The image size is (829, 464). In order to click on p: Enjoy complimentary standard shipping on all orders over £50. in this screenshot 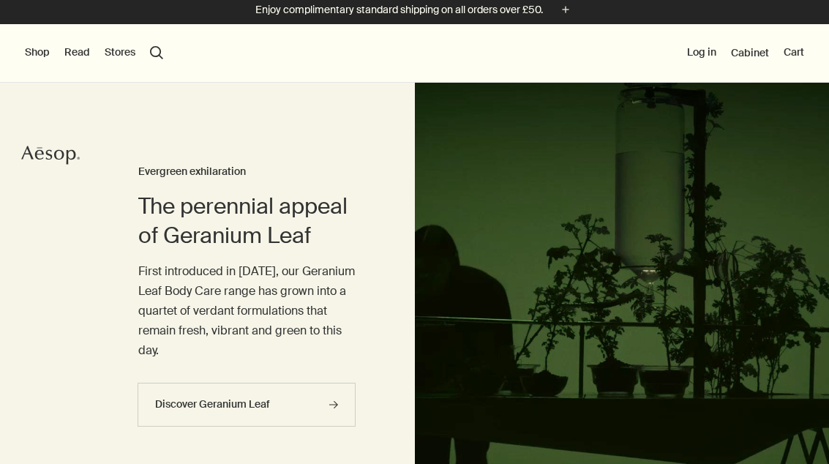, I will do `click(399, 10)`.